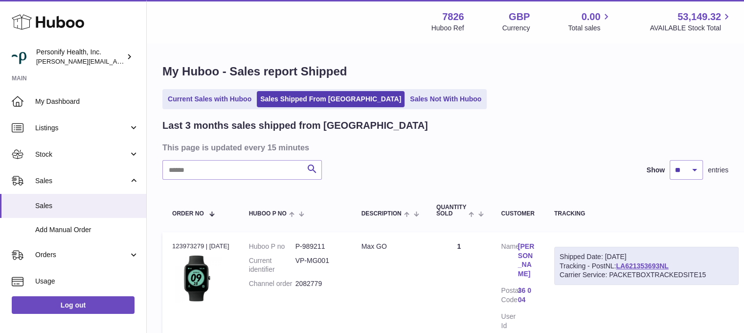  Describe the element at coordinates (591, 17) in the screenshot. I see `span: 0.00` at that location.